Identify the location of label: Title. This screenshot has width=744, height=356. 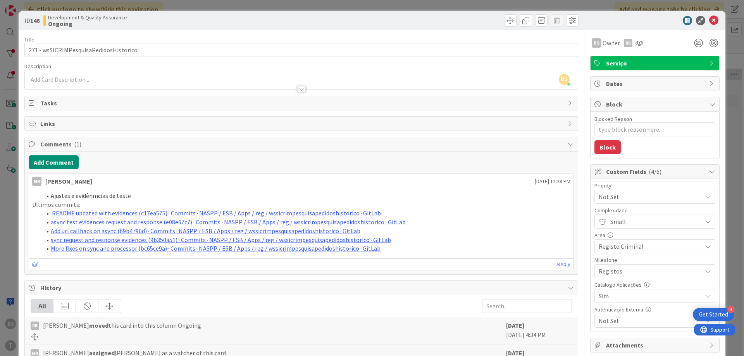
(29, 40).